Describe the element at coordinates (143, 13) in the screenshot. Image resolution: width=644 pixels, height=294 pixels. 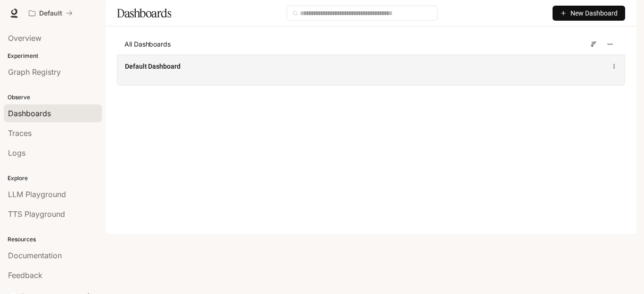
I see `h1: Dashboards` at that location.